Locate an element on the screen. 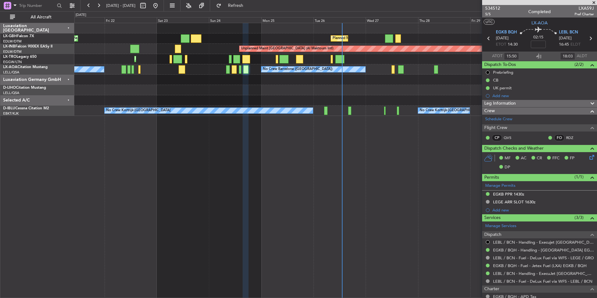 This screenshot has width=597, height=298. a: D-IBLUCessna Citation M2 is located at coordinates (26, 108).